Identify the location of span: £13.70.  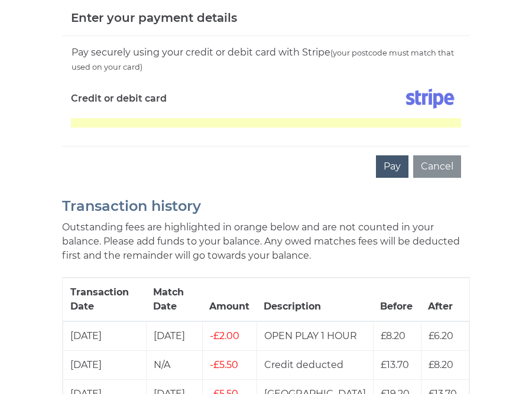
(395, 365).